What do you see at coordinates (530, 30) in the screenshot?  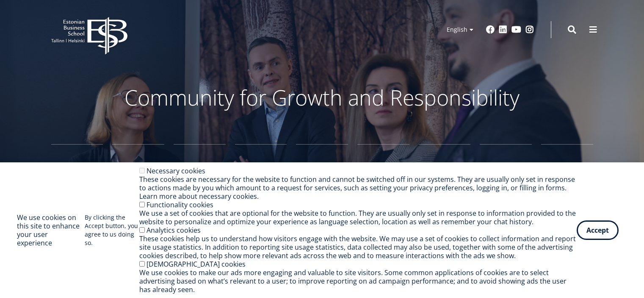 I see `a: Instagram` at bounding box center [530, 30].